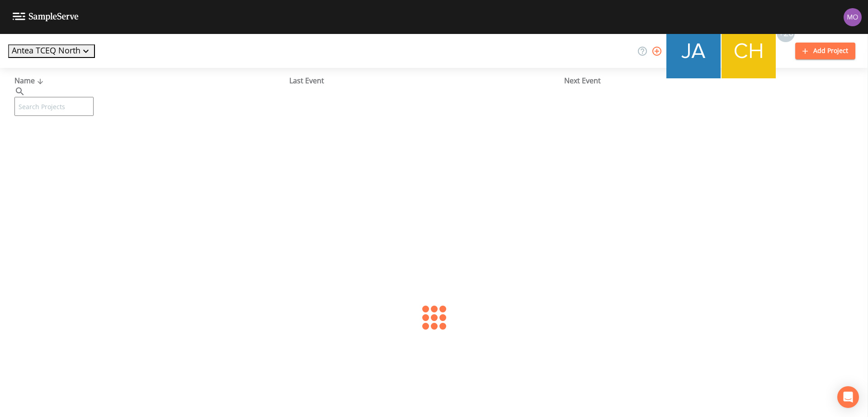 The height and width of the screenshot is (417, 868). Describe the element at coordinates (853, 17) in the screenshot. I see `img: 4e251478aba98ce068fb7eae8f78b90c` at that location.